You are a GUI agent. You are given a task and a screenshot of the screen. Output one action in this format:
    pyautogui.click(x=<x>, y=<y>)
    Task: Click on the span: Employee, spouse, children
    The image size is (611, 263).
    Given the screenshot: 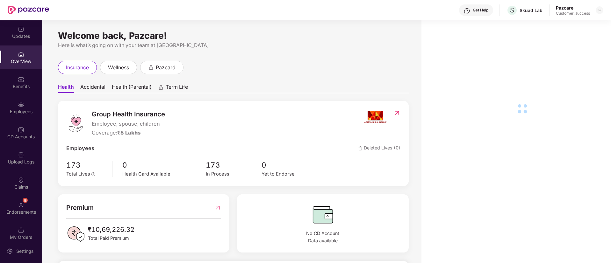 What is the action you would take?
    pyautogui.click(x=128, y=124)
    